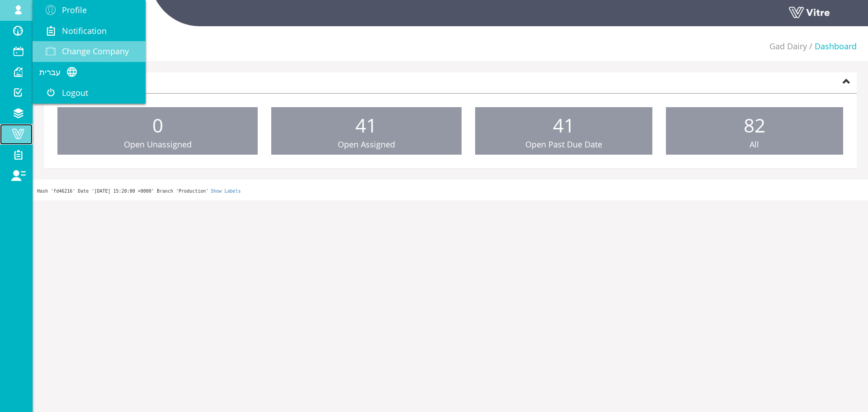  What do you see at coordinates (157, 131) in the screenshot?
I see `a: 0 Open Unassigned` at bounding box center [157, 131].